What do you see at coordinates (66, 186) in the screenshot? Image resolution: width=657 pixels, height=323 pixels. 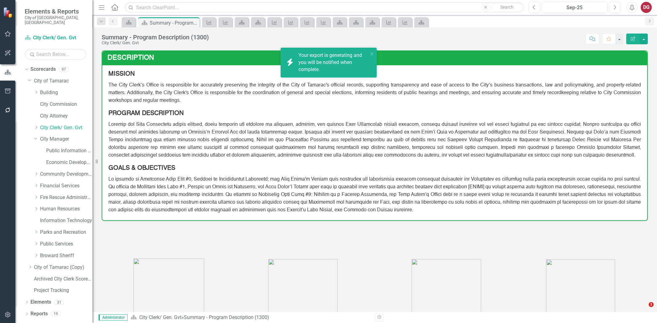 I see `a: Financial Services` at bounding box center [66, 186].